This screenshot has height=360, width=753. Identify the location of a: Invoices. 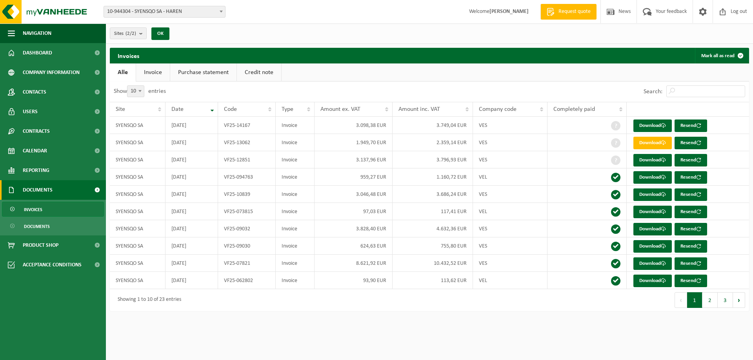
(53, 209).